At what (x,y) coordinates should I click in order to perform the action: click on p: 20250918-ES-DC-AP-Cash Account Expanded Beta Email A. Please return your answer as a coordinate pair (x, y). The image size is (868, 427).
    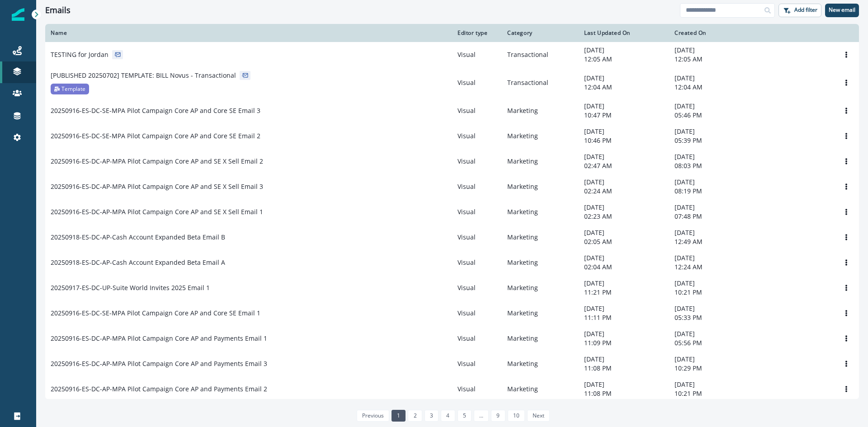
    Looking at the image, I should click on (137, 263).